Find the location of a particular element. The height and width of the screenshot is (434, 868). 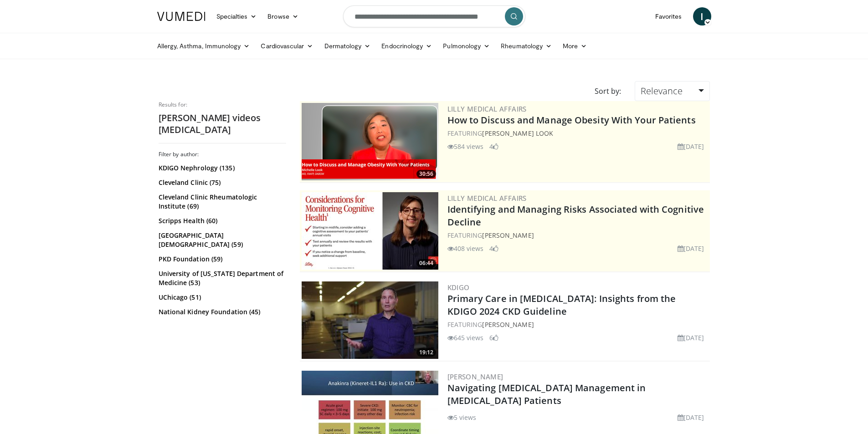

input: Search topics, interventions is located at coordinates (434, 16).